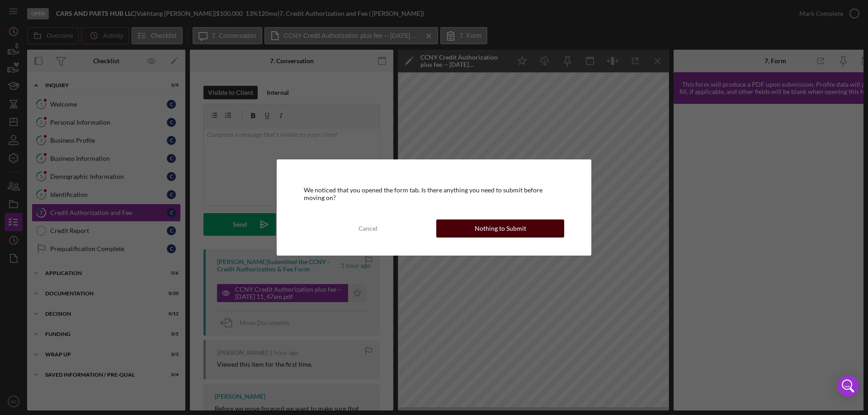 Image resolution: width=868 pixels, height=415 pixels. Describe the element at coordinates (500, 228) in the screenshot. I see `div: Nothing to Submit` at that location.